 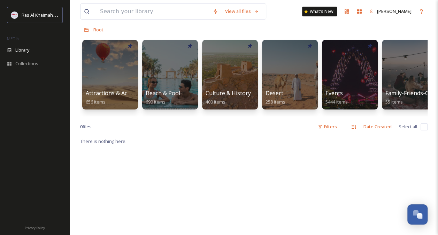 What do you see at coordinates (228, 97) in the screenshot?
I see `a: Culture & History400 items` at bounding box center [228, 97].